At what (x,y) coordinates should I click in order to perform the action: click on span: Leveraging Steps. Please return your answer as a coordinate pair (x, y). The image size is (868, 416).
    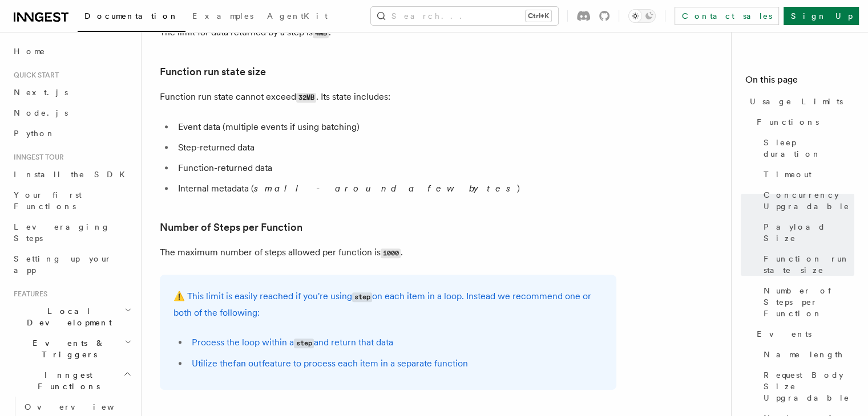
    Looking at the image, I should click on (62, 232).